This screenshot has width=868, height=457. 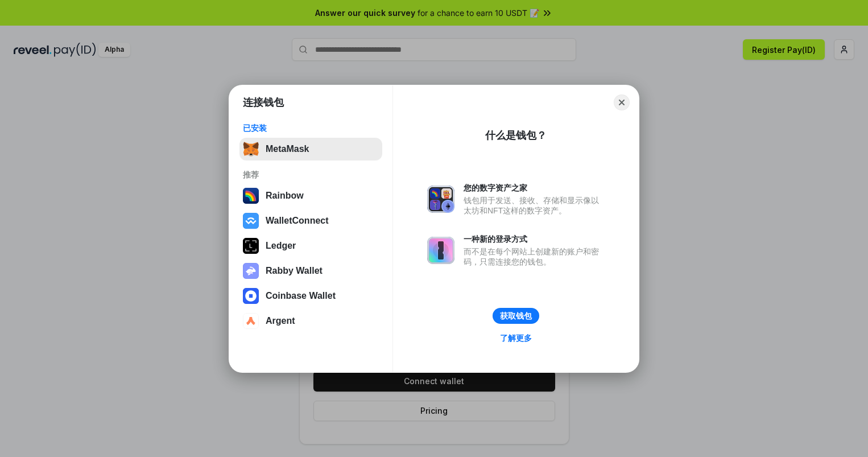 What do you see at coordinates (251, 246) in the screenshot?
I see `img: svg+xml,%3Csvg%20xmlns%3D%22http%3A%2F%2Fwww.w3.org%2F2000%2Fsvg%22%20width%3D%2228%22%20height%3...` at bounding box center [251, 246].